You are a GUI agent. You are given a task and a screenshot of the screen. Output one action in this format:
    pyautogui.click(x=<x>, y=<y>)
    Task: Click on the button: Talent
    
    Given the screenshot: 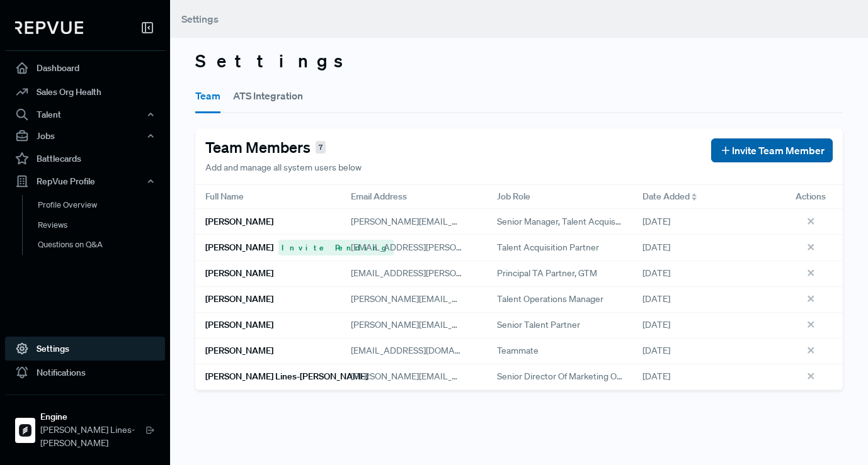 What is the action you would take?
    pyautogui.click(x=85, y=114)
    